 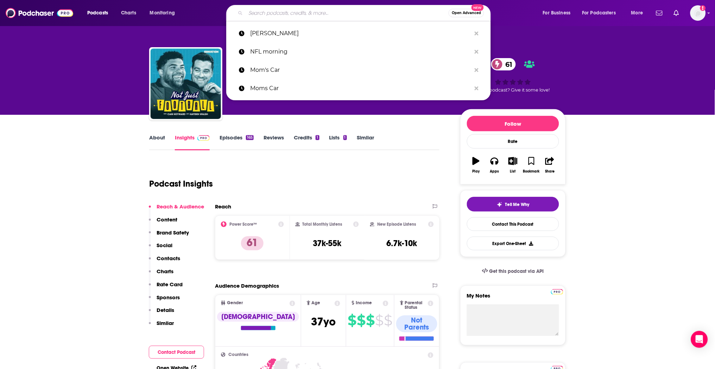 I want to click on button: Charts, so click(x=161, y=274).